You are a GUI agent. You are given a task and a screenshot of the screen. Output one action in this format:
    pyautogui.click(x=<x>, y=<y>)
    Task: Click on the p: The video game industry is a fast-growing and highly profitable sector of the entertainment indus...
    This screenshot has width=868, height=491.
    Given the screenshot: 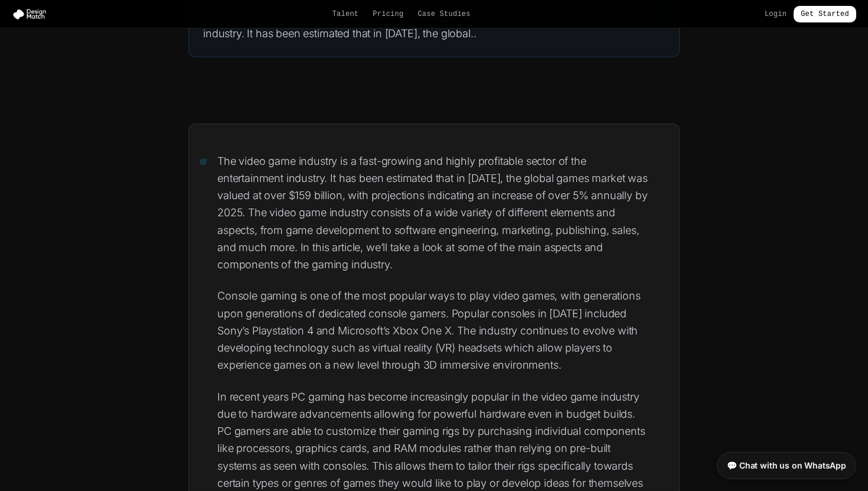 What is the action you would take?
    pyautogui.click(x=434, y=213)
    